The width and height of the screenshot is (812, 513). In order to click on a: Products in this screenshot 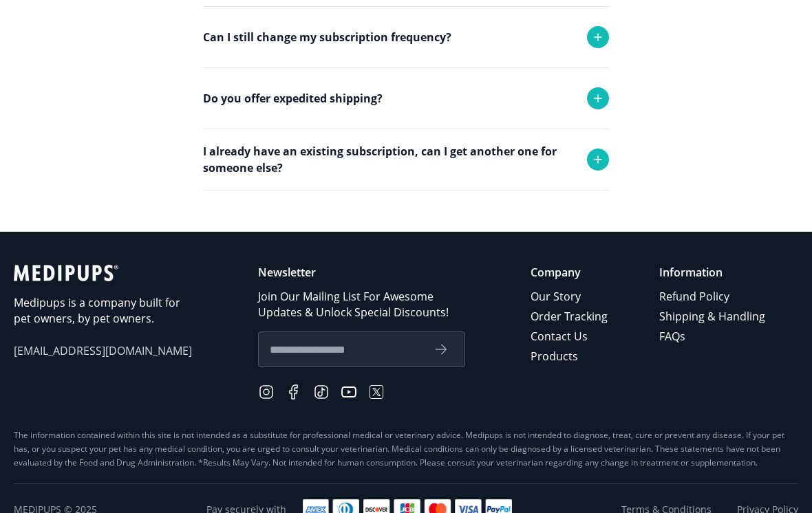, I will do `click(570, 356)`.